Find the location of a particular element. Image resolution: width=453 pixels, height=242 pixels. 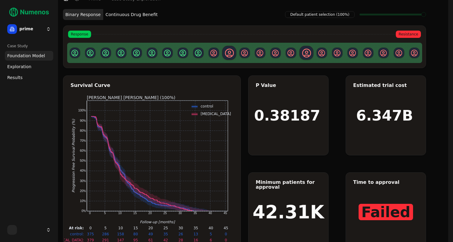

button: prime is located at coordinates (29, 29).